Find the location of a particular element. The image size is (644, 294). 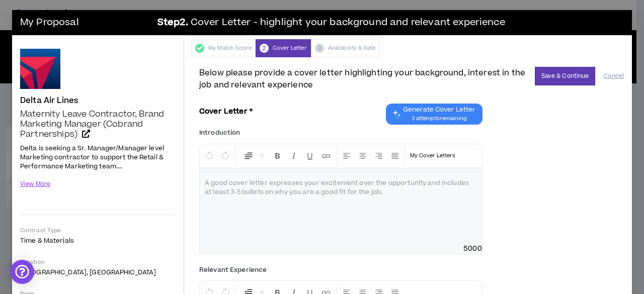

div: My Match Score is located at coordinates (224, 48).